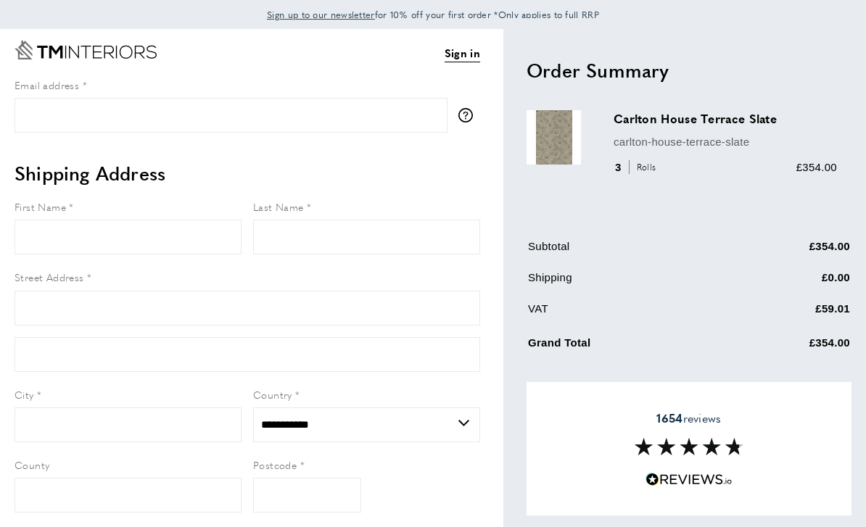 The height and width of the screenshot is (527, 866). I want to click on span: reviews, so click(688, 418).